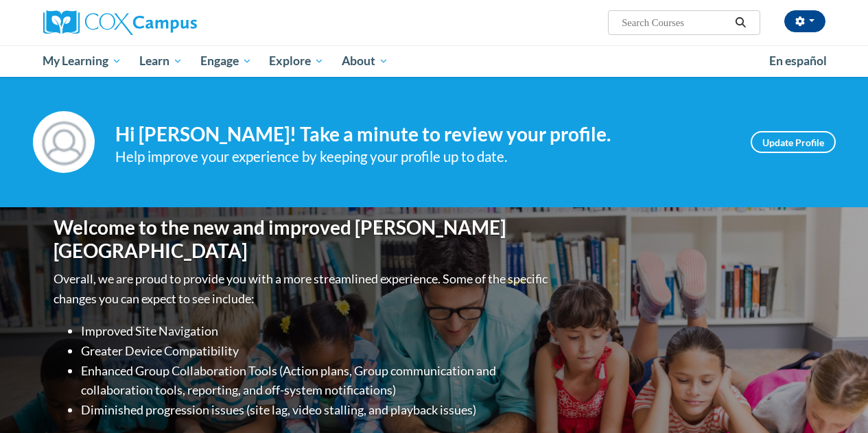 This screenshot has height=433, width=868. Describe the element at coordinates (315, 381) in the screenshot. I see `li: Enhanced Group Collaboration Tools (Action plans, Group communication and collaboration tools, re...` at that location.